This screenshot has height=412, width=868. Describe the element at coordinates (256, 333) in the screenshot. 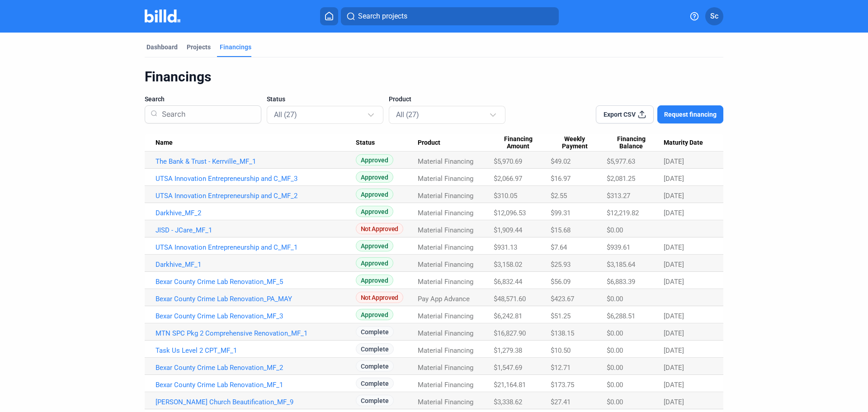

I see `a: MTN SPC Pkg 2 Comprehensive Renovation_MF_1` at that location.